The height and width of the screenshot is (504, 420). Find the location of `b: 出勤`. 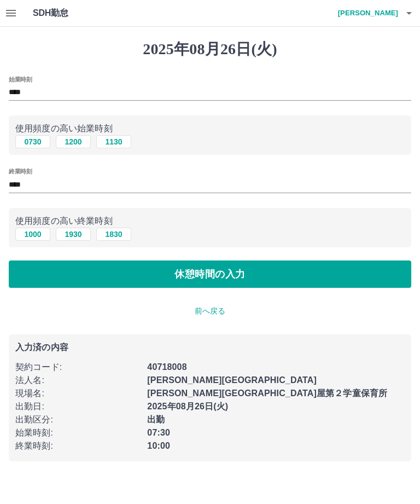

b: 出勤 is located at coordinates (155, 419).